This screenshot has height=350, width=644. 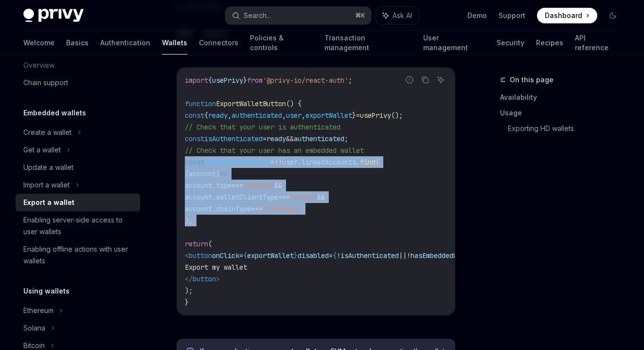 What do you see at coordinates (257, 16) in the screenshot?
I see `div: Search...` at bounding box center [257, 16].